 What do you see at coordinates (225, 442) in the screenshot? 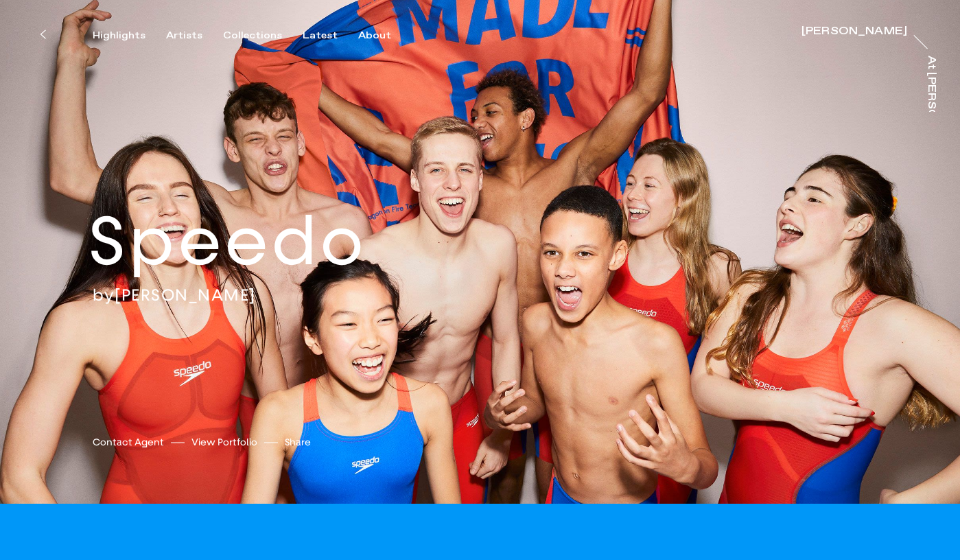
I see `a: View Portfolio` at bounding box center [225, 442].